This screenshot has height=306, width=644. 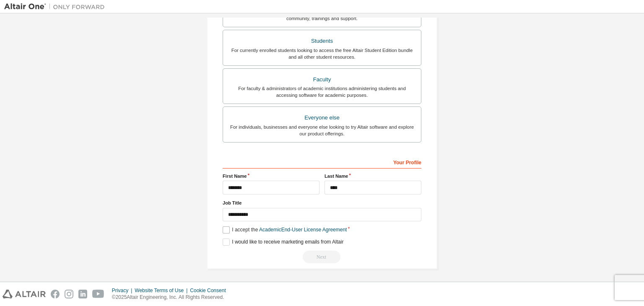 What do you see at coordinates (54, 295) in the screenshot?
I see `img: facebook.svg` at bounding box center [54, 295].